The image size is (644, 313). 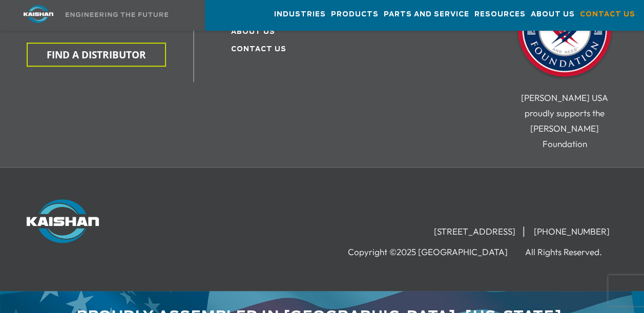 What do you see at coordinates (427, 14) in the screenshot?
I see `span: Parts and Service` at bounding box center [427, 14].